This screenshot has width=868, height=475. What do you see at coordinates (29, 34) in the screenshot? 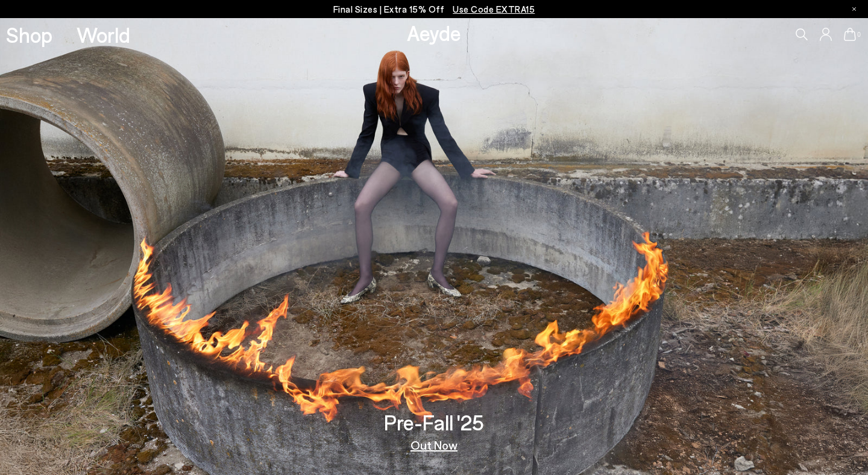
I see `a: Shop` at bounding box center [29, 34].